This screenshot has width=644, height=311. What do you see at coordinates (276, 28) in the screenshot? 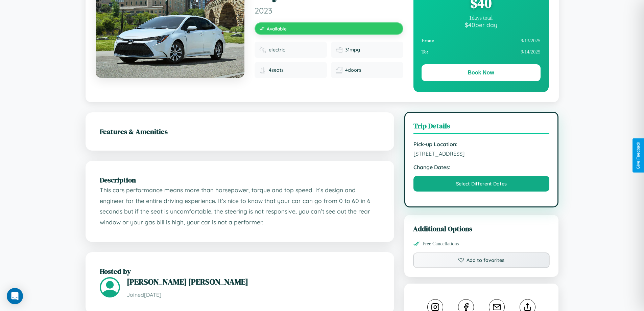
I see `span: Available` at bounding box center [276, 28].